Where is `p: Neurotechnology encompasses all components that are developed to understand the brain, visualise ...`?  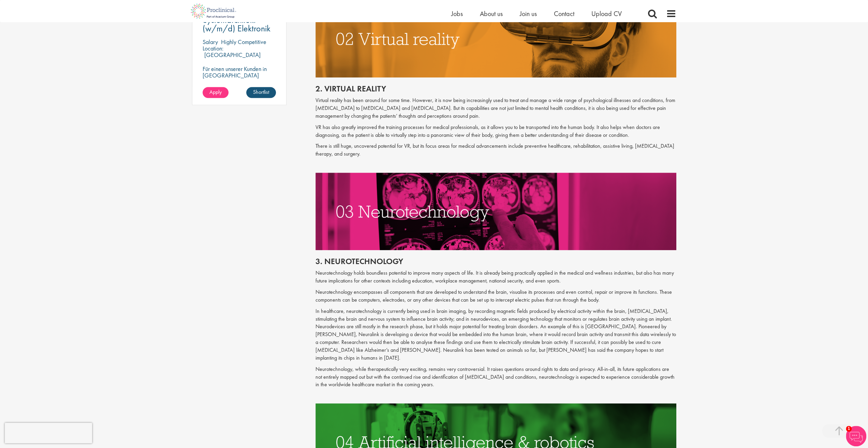
p: Neurotechnology encompasses all components that are developed to understand the brain, visualise ... is located at coordinates (496, 296).